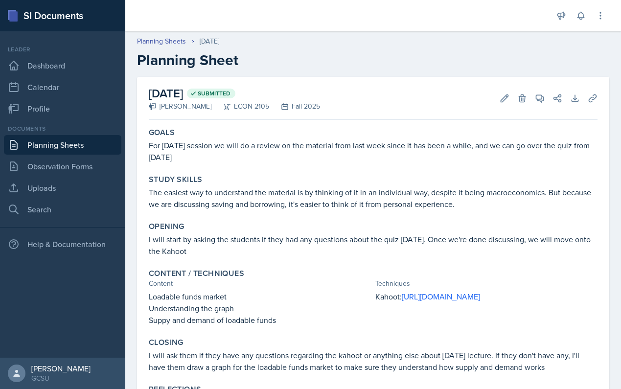 The width and height of the screenshot is (621, 389). I want to click on p: Loadable funds market, so click(260, 297).